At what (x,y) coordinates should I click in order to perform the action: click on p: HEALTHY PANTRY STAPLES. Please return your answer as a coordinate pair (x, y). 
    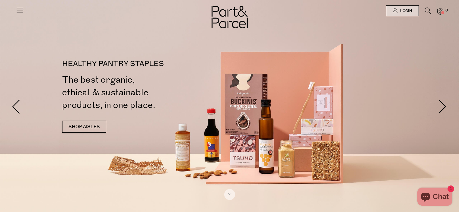
    Looking at the image, I should click on (147, 64).